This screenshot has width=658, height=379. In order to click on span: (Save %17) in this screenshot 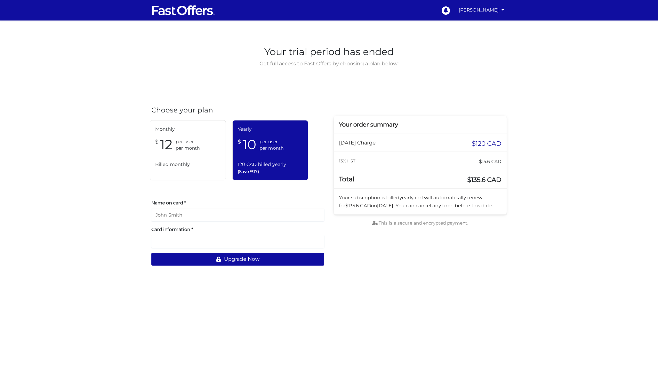, I will do `click(270, 171)`.